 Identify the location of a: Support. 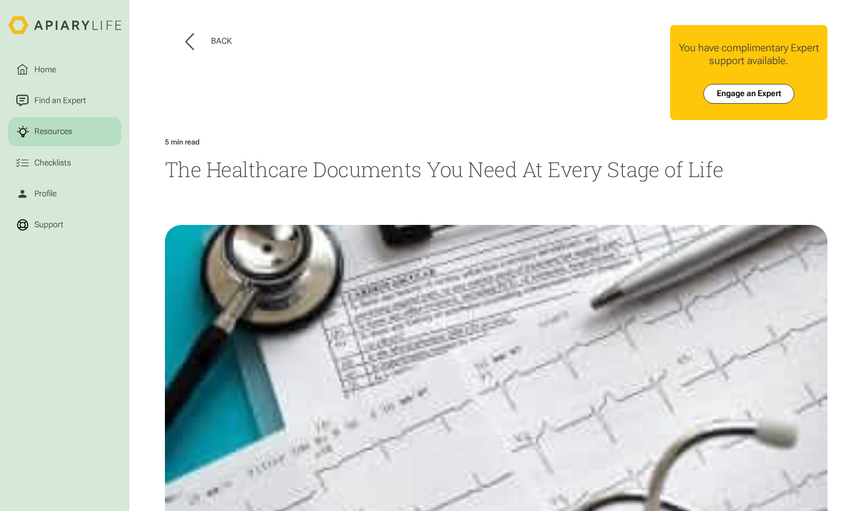
(65, 225).